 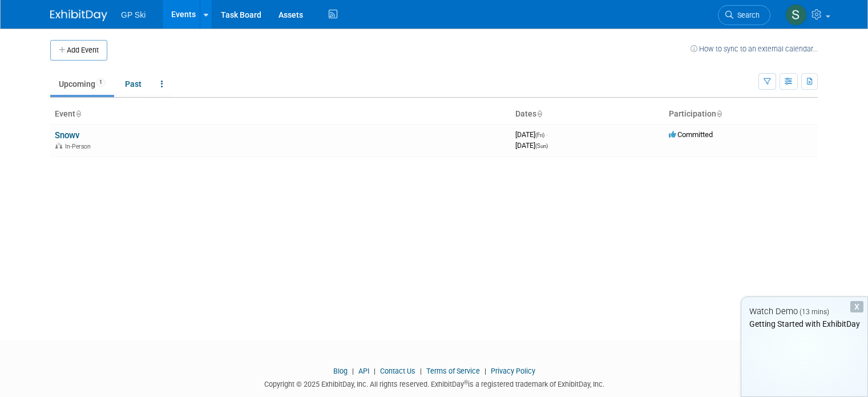 What do you see at coordinates (856, 307) in the screenshot?
I see `div: Dismiss` at bounding box center [856, 307].